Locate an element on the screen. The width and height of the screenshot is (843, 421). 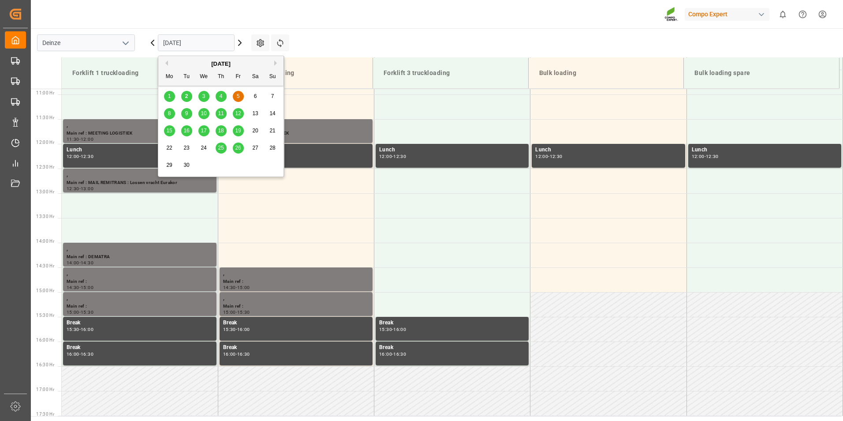
span: 16 is located at coordinates (186, 131).